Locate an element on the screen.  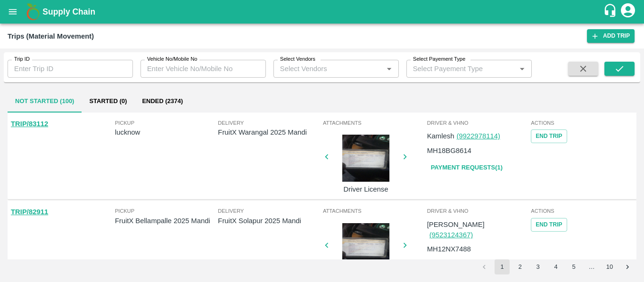
a: (9922978114) is located at coordinates (478, 136).